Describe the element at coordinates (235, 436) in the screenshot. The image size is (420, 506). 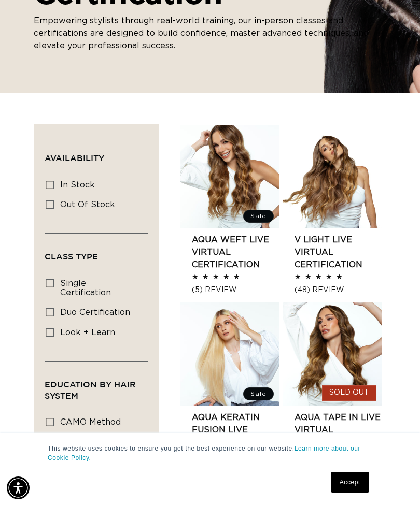
I see `a: AQUA Keratin Fusion LIVE VIRTUAL Certification` at that location.